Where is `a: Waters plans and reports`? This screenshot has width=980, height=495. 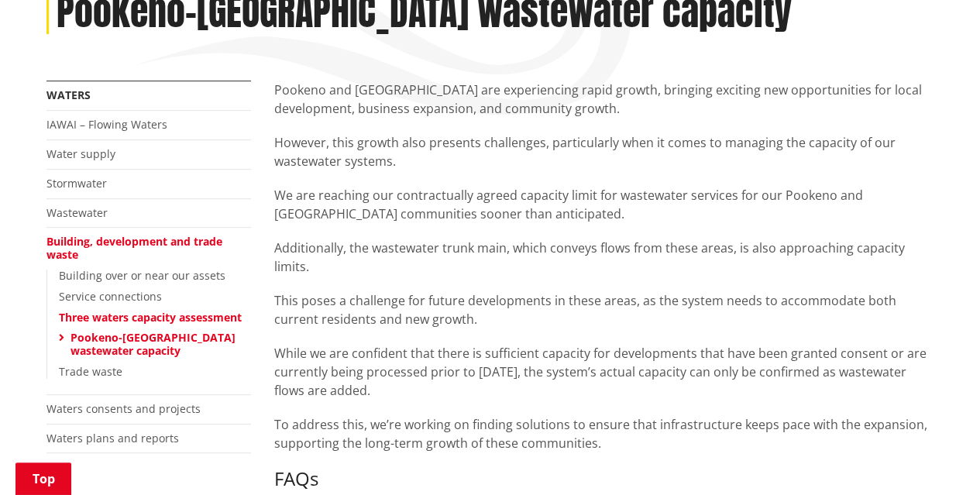 a: Waters plans and reports is located at coordinates (113, 437).